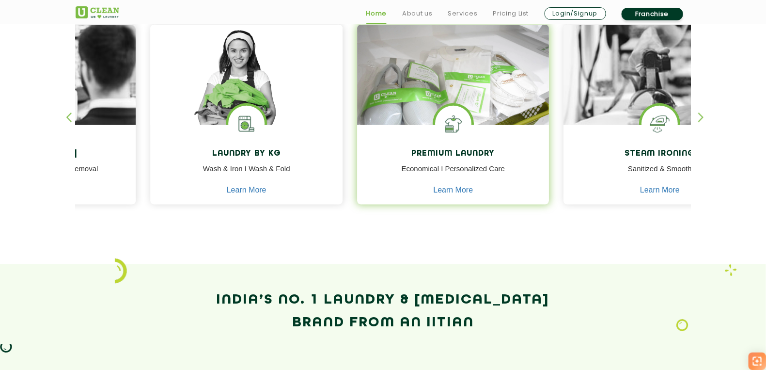 Image resolution: width=766 pixels, height=370 pixels. What do you see at coordinates (511, 14) in the screenshot?
I see `a: Pricing List` at bounding box center [511, 14].